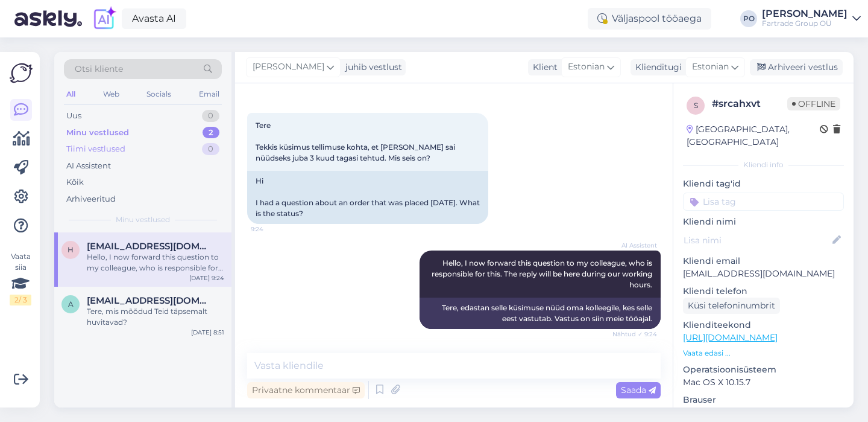 The image size is (868, 422). I want to click on p: Kliendi email, so click(763, 261).